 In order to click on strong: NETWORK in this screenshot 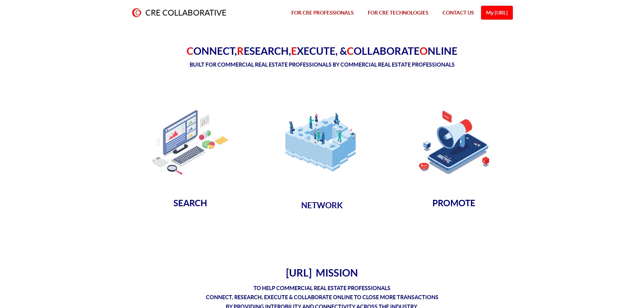, I will do `click(322, 205)`.